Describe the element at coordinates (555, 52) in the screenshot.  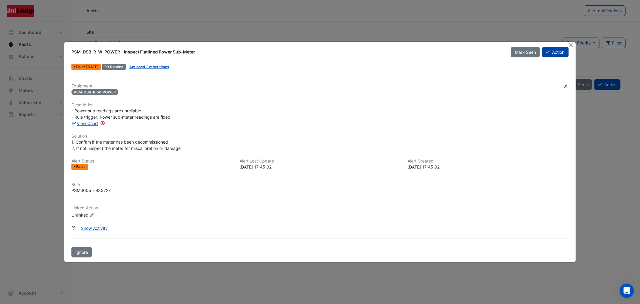
I see `button: Action` at that location.